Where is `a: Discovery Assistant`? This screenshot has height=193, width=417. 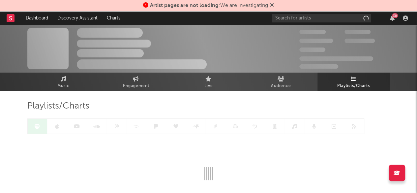
a: Discovery Assistant is located at coordinates (77, 18).